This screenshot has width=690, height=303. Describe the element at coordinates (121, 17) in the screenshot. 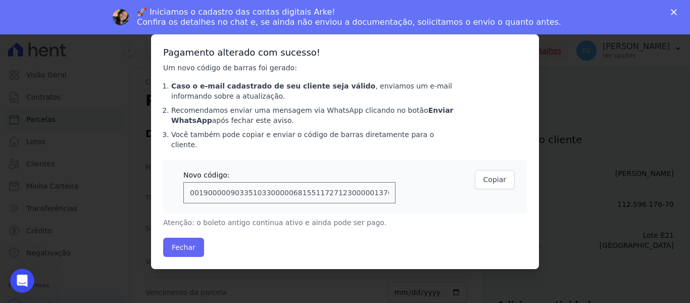

I see `img: Profile image for Adriane` at that location.